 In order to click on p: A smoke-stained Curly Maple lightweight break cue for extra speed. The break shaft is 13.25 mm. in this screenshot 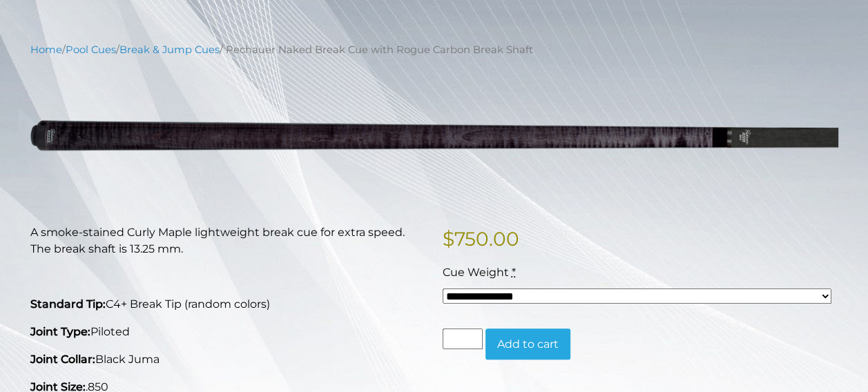, I will do `click(228, 241)`.